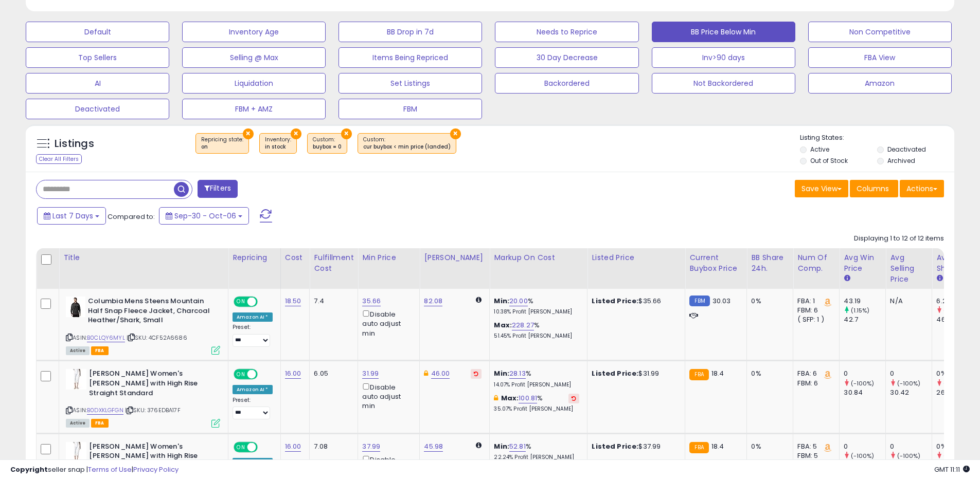  Describe the element at coordinates (698, 374) in the screenshot. I see `small: FBA` at that location.